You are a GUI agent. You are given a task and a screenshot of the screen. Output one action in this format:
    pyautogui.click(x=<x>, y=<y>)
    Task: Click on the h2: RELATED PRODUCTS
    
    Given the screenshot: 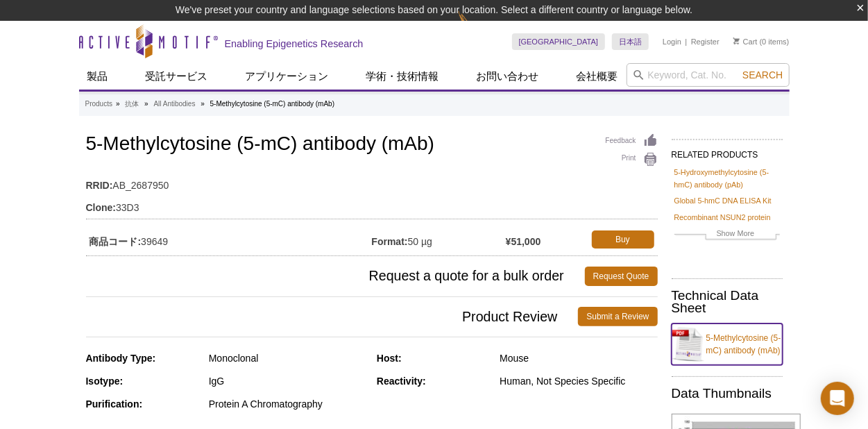 What is the action you would take?
    pyautogui.click(x=727, y=151)
    